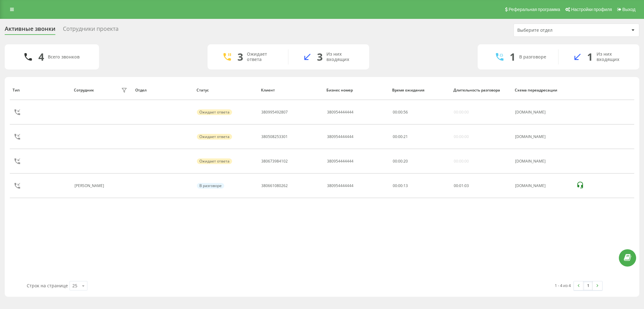 The image size is (644, 309). What do you see at coordinates (542, 90) in the screenshot?
I see `div: Схема переадресации` at bounding box center [542, 90].